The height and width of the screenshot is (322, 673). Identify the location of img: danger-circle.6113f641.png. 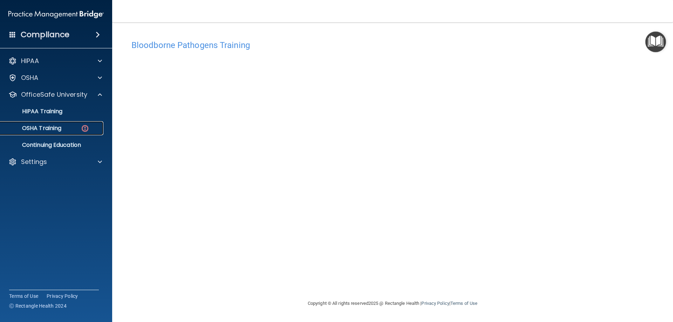
(85, 128).